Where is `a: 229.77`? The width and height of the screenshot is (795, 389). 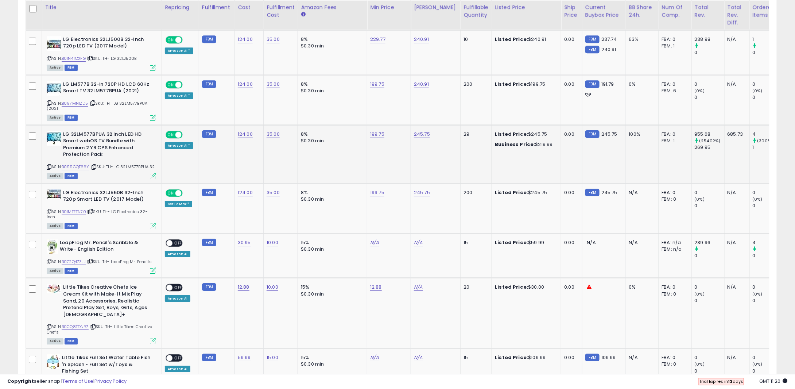
a: 229.77 is located at coordinates (378, 39).